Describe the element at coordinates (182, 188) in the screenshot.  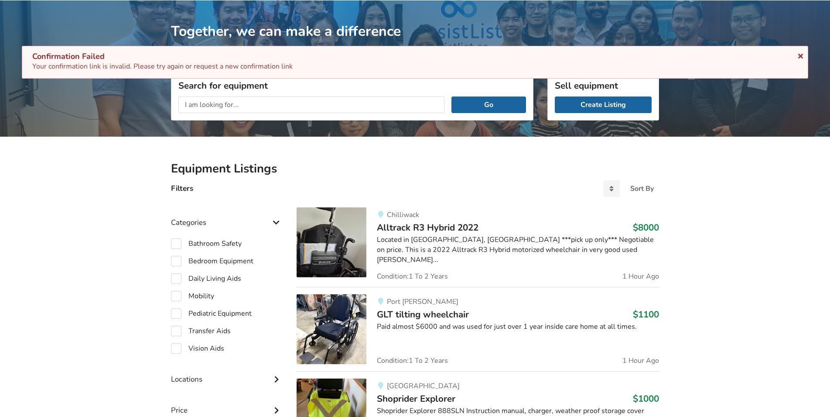
I see `h4: Filters` at that location.